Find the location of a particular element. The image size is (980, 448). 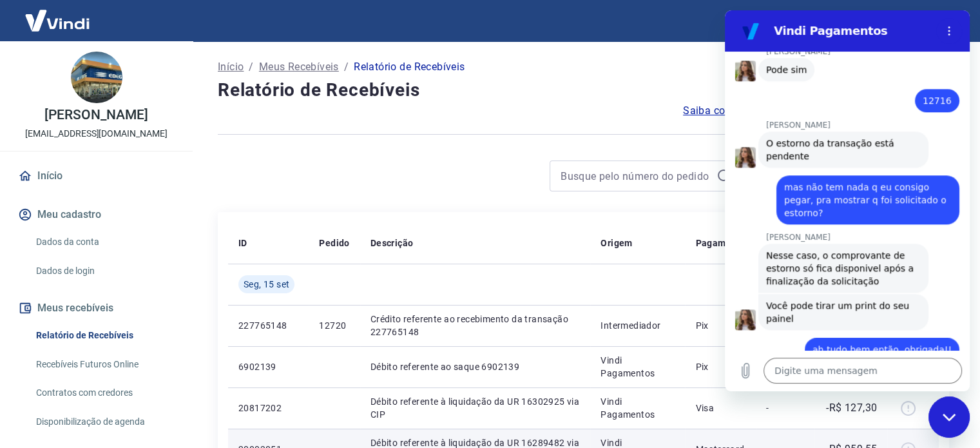

a: Contratos com credores is located at coordinates (104, 392).